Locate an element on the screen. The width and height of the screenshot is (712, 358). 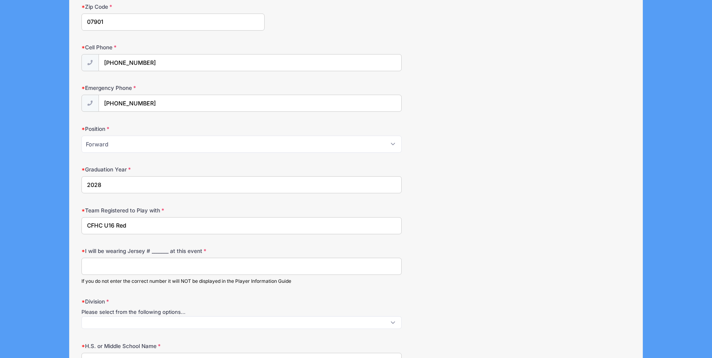
label: Cell Phone is located at coordinates (173, 47).